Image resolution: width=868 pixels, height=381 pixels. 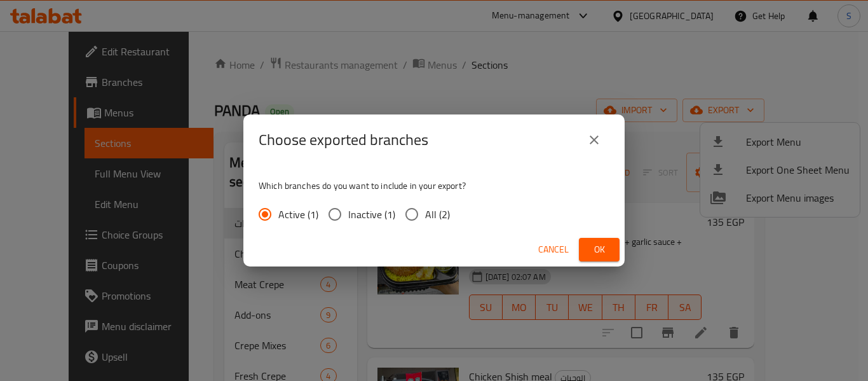 I want to click on span: Inactive (1), so click(x=372, y=215).